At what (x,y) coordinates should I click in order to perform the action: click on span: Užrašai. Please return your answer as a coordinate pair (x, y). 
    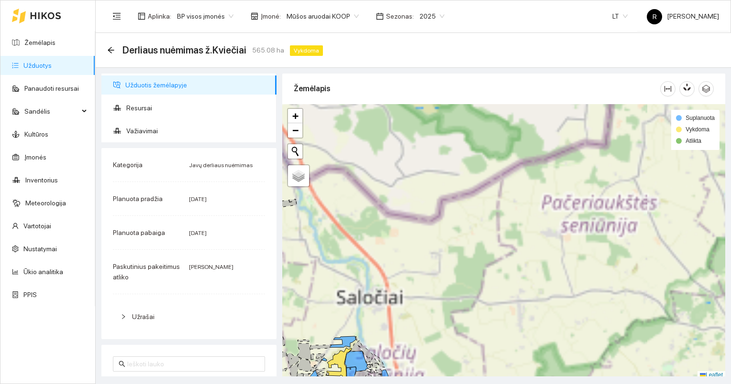
    Looking at the image, I should click on (143, 317).